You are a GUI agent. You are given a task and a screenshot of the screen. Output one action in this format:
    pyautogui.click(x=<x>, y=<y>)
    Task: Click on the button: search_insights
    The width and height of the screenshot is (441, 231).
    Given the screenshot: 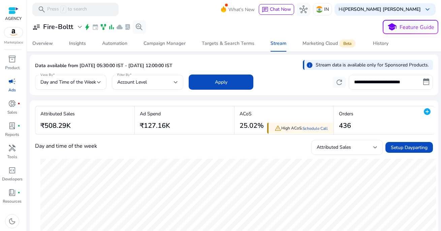 What is the action you would take?
    pyautogui.click(x=139, y=27)
    